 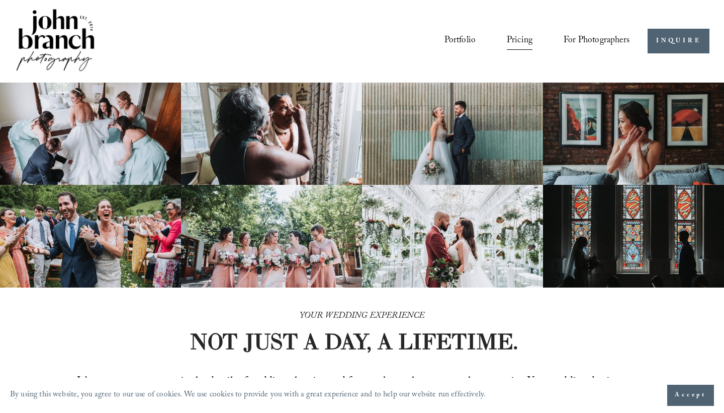 I want to click on span: Accept, so click(x=691, y=395).